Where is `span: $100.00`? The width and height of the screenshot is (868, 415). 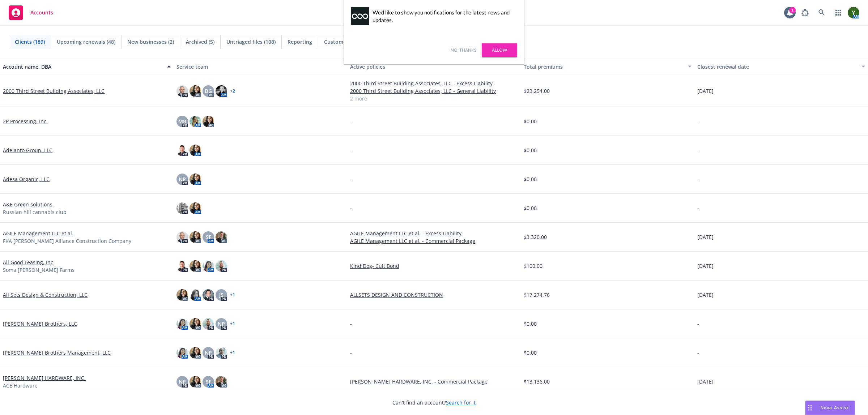 span: $100.00 is located at coordinates (533, 266).